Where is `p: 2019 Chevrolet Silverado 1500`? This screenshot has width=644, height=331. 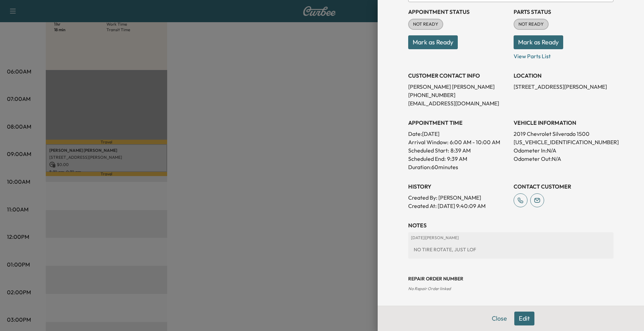 p: 2019 Chevrolet Silverado 1500 is located at coordinates (563, 134).